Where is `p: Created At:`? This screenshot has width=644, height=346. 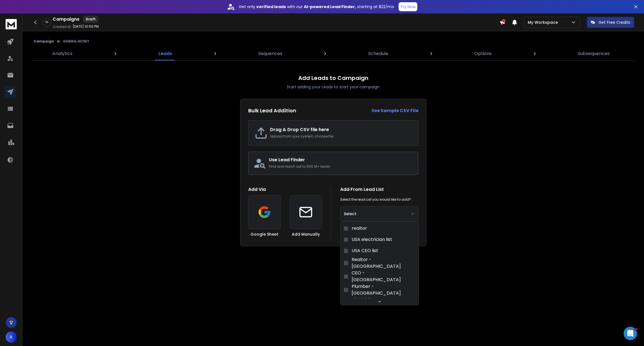 p: Created At: is located at coordinates (62, 27).